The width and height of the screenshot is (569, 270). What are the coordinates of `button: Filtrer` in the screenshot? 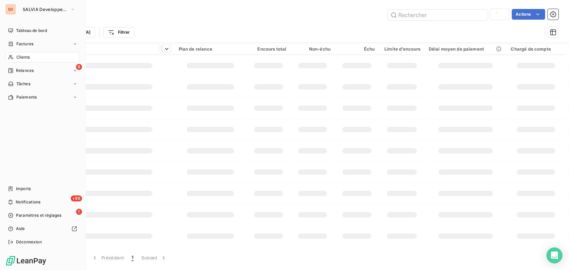 It's located at (119, 32).